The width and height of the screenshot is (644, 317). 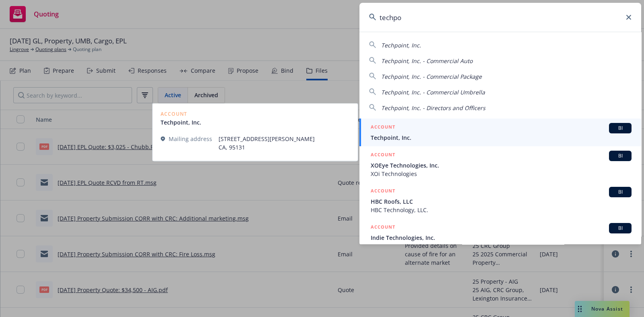 I want to click on a: ACCOUNTBIHBC Roofs, LLCHBC Technology, LLC., so click(x=500, y=200).